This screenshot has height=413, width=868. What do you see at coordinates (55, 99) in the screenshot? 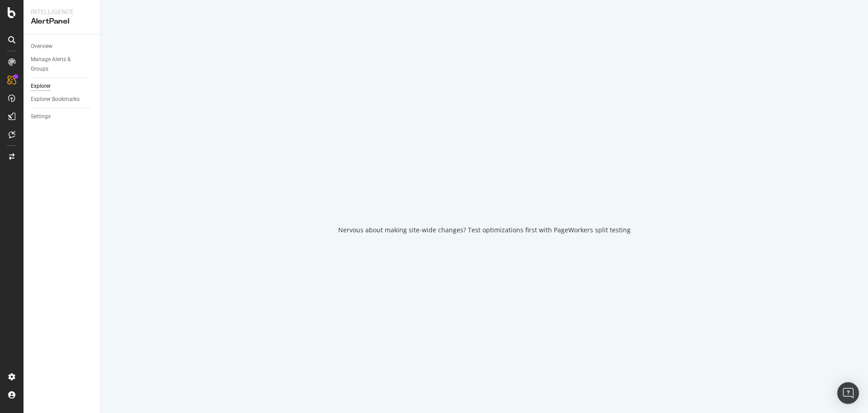
I see `div: Explorer Bookmarks` at bounding box center [55, 99].